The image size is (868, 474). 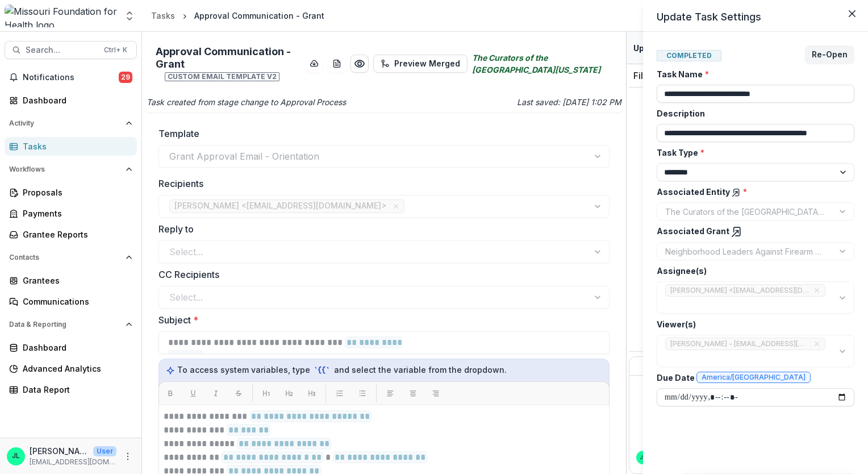 I want to click on label: Due Date, so click(x=752, y=377).